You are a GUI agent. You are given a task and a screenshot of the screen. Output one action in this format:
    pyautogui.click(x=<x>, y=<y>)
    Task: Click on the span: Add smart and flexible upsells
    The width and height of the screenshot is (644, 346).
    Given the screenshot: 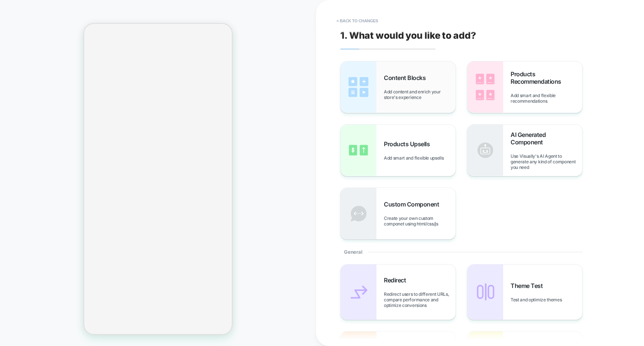 What is the action you would take?
    pyautogui.click(x=415, y=158)
    